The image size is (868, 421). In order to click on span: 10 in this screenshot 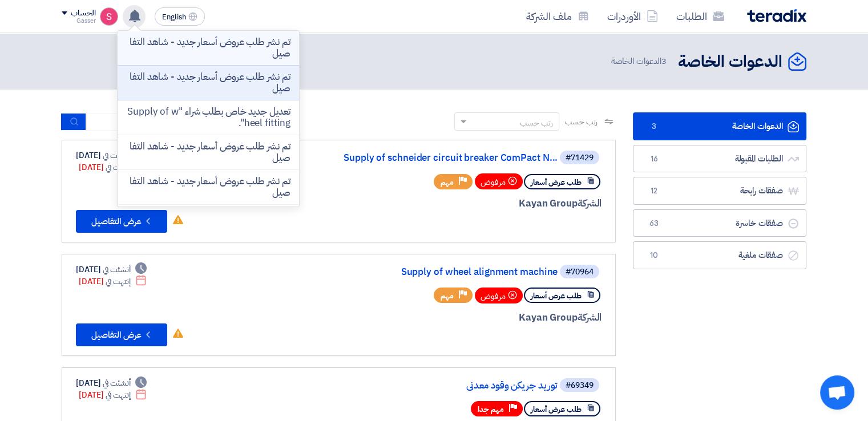, I will do `click(653, 256)`.